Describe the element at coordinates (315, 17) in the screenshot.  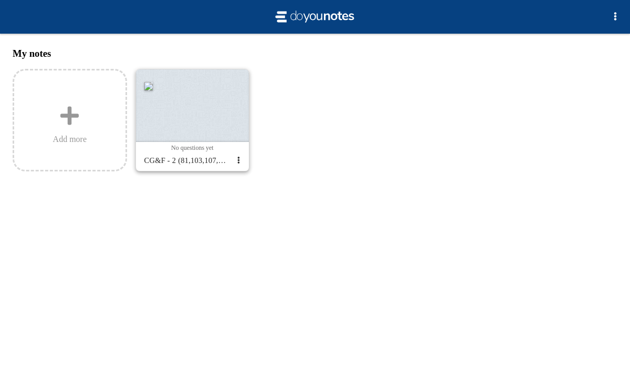
I see `img: svg+xml;base64,PHN2ZyB2aWV3Qm94PSItMiAtMiAyMCA0IiB4bWxucz0iaHR0cDovL3d3dy53My5vcmcvMjAwMC9zdmciPj...` at that location.